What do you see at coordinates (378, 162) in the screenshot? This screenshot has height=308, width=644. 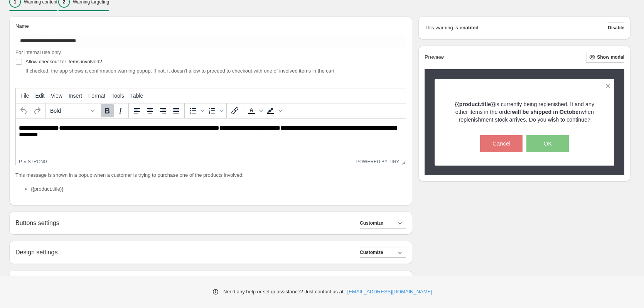 I see `a: Powered by Tiny` at bounding box center [378, 162].